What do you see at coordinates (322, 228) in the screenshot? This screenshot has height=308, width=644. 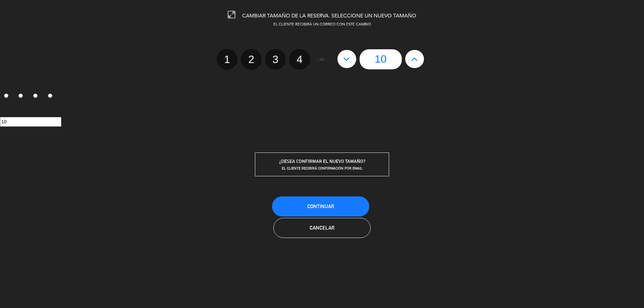 I see `button: Cancelar` at bounding box center [322, 228].